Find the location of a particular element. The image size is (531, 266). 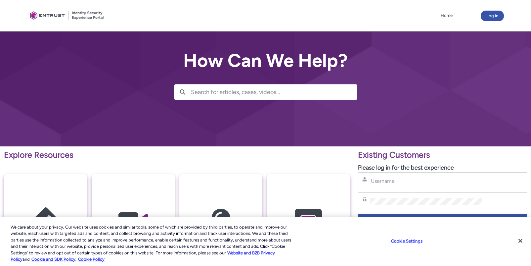

p: Existing Customers is located at coordinates (442, 155).